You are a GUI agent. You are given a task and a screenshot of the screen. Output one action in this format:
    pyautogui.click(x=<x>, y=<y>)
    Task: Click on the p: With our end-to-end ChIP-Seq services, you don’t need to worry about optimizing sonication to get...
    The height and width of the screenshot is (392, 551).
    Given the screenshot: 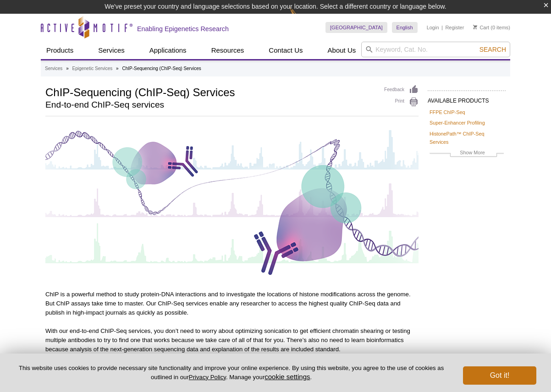 What is the action you would take?
    pyautogui.click(x=232, y=340)
    